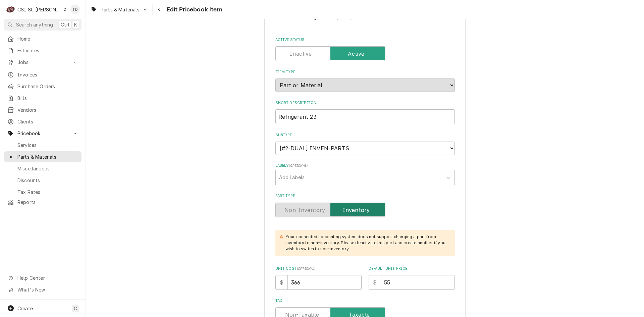 The height and width of the screenshot is (317, 644). I want to click on a: Go to What's New, so click(42, 289).